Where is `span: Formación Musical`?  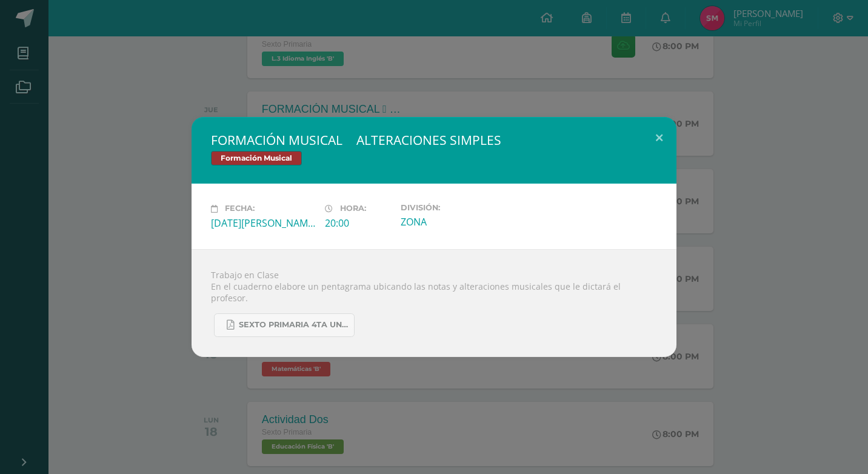
span: Formación Musical is located at coordinates (257, 158).